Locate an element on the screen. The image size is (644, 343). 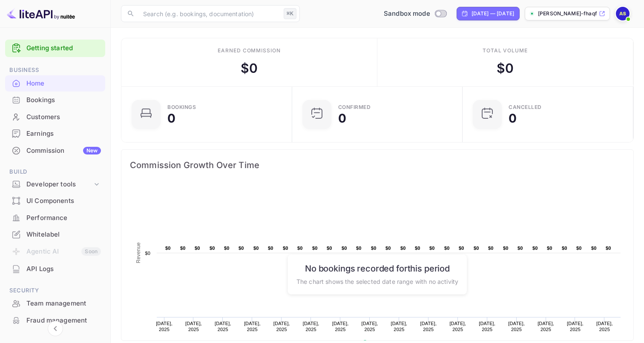
div: Commission is located at coordinates (63, 150).